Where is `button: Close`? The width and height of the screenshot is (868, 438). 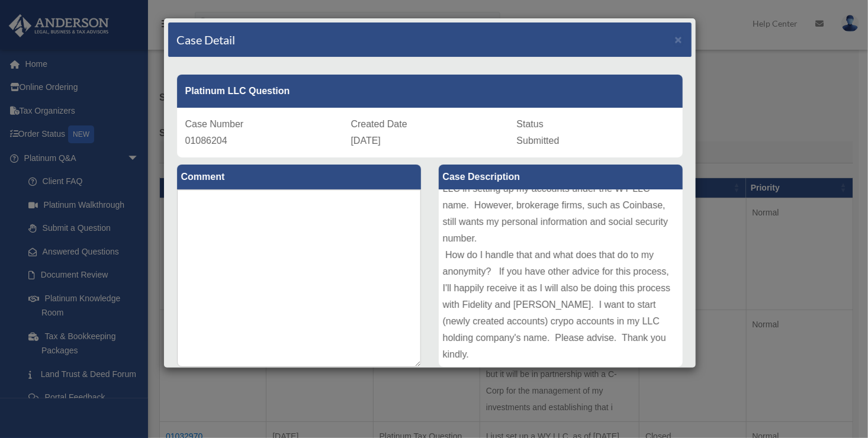
button: Close is located at coordinates (679, 39).